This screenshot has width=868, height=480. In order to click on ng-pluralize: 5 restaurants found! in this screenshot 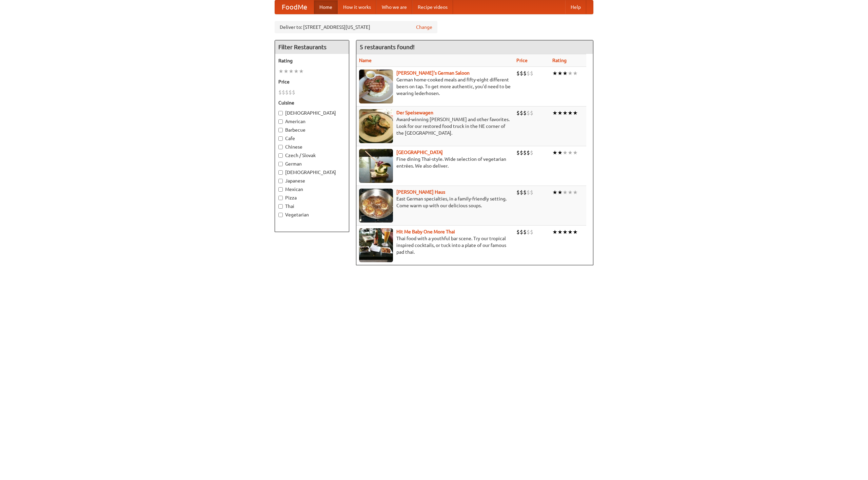, I will do `click(387, 47)`.